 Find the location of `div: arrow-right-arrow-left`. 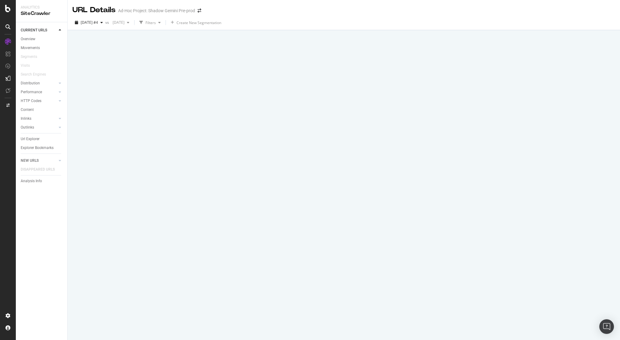

div: arrow-right-arrow-left is located at coordinates (199, 11).